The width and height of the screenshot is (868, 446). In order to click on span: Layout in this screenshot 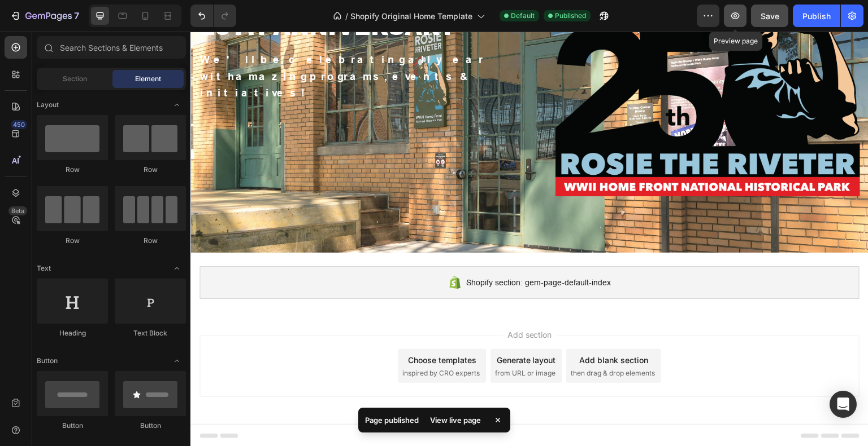, I will do `click(48, 105)`.